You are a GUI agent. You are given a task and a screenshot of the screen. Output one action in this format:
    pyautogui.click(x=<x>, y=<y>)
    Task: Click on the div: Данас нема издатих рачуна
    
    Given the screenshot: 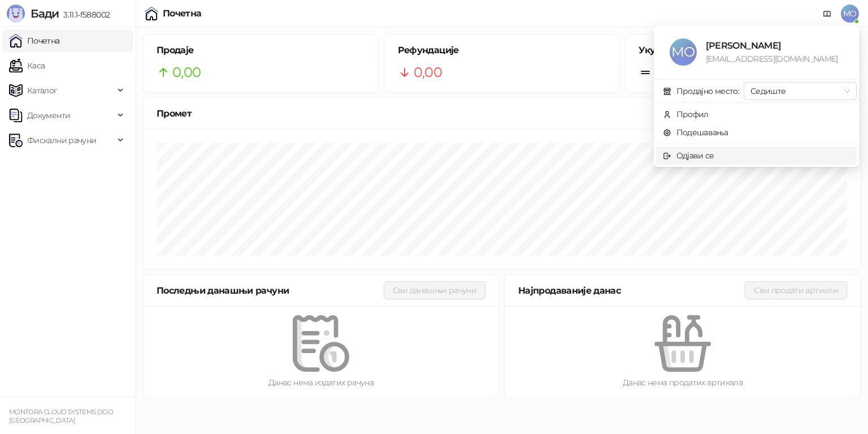 What is the action you would take?
    pyautogui.click(x=321, y=382)
    